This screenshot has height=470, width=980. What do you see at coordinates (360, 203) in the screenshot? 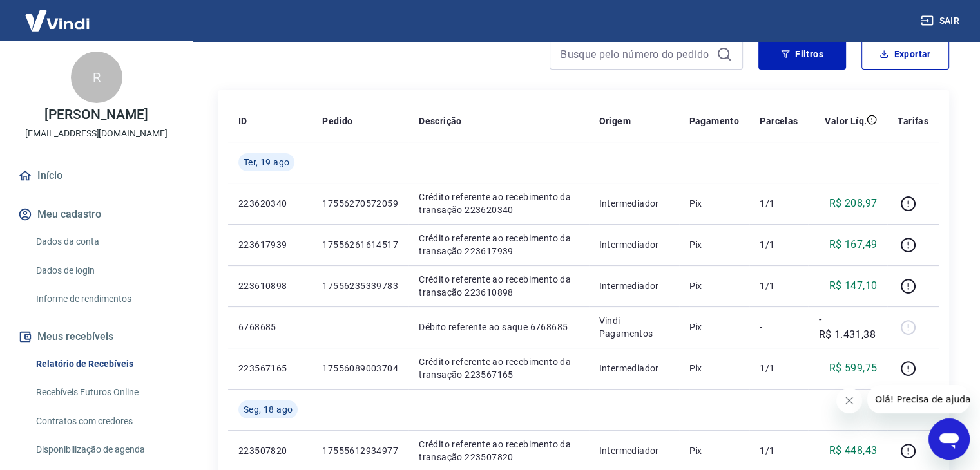
I see `p: 17556270572059` at bounding box center [360, 203].